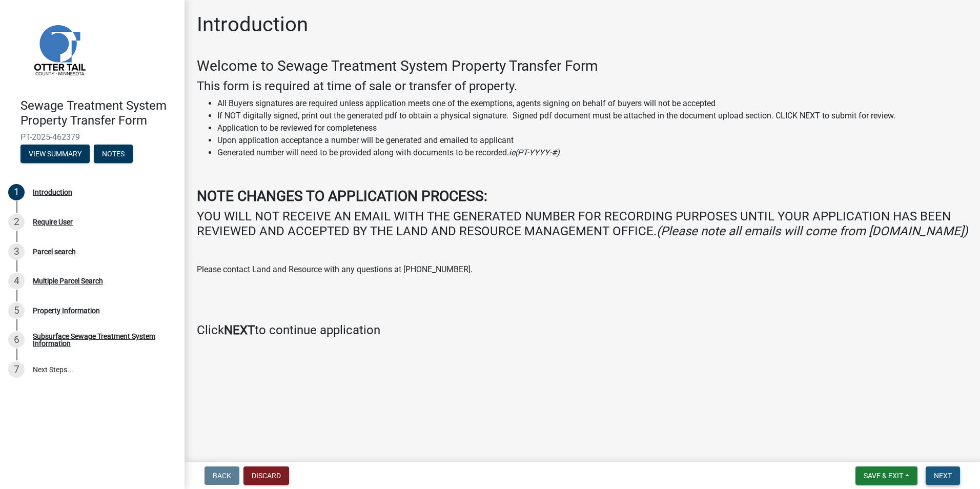 The width and height of the screenshot is (980, 489). Describe the element at coordinates (55, 251) in the screenshot. I see `div: Parcel search` at that location.